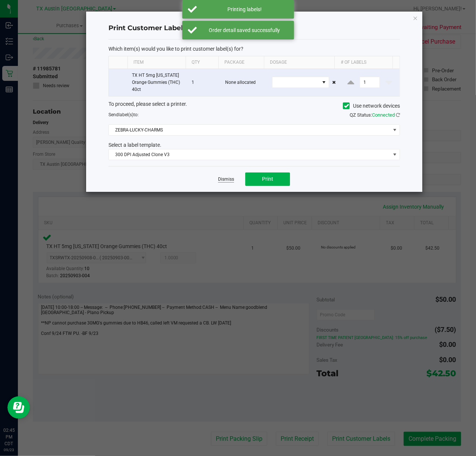  I want to click on span: Print, so click(267, 179).